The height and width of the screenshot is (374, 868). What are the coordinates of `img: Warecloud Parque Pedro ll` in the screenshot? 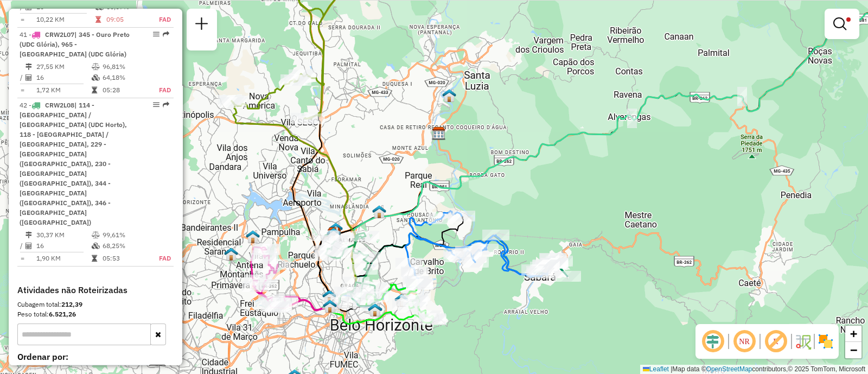 It's located at (253, 236).